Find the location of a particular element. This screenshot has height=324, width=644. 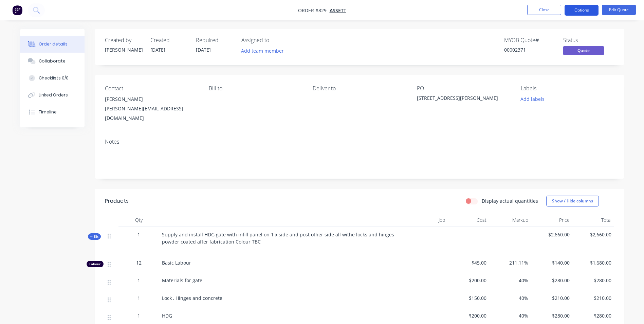

div: 00002371 is located at coordinates (530, 50).